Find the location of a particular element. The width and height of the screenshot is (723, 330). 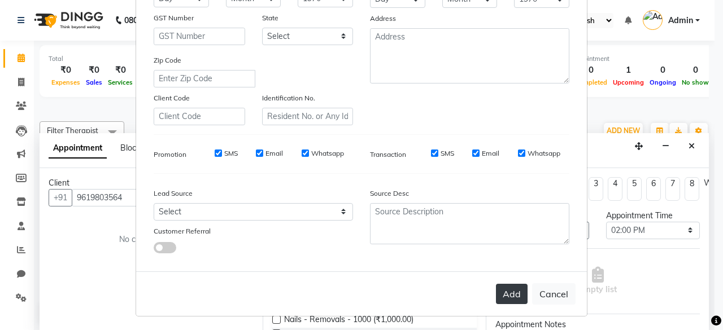

label: Identification No. is located at coordinates (289, 98).